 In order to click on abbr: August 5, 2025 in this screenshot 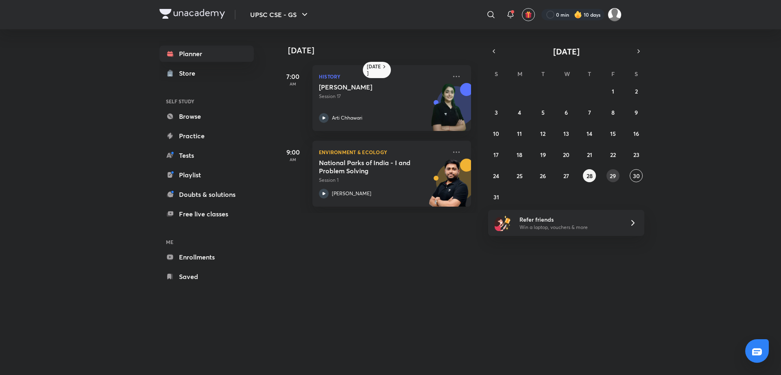, I will do `click(543, 112)`.